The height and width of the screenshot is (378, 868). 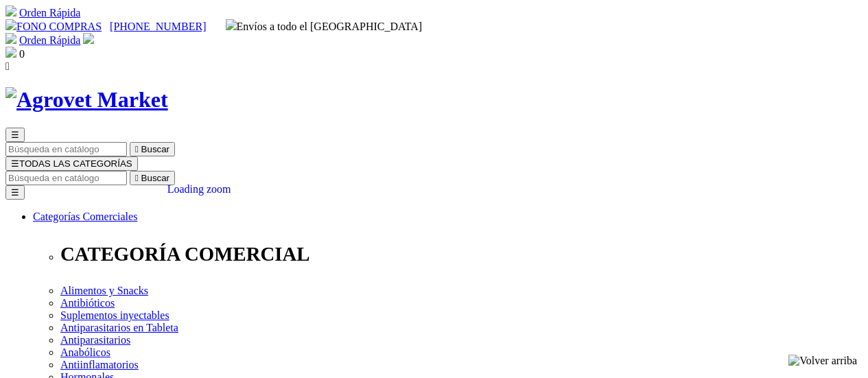 I want to click on a: FONO COMPRAS, so click(x=53, y=26).